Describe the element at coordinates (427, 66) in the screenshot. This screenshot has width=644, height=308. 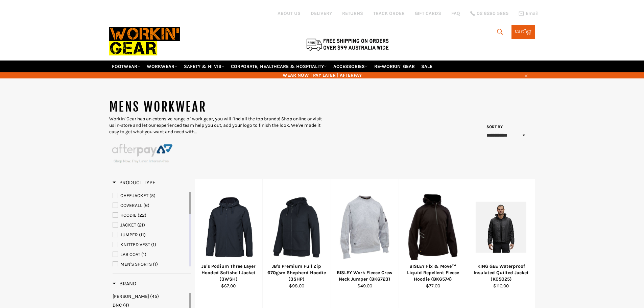
I see `a: SALE` at that location.